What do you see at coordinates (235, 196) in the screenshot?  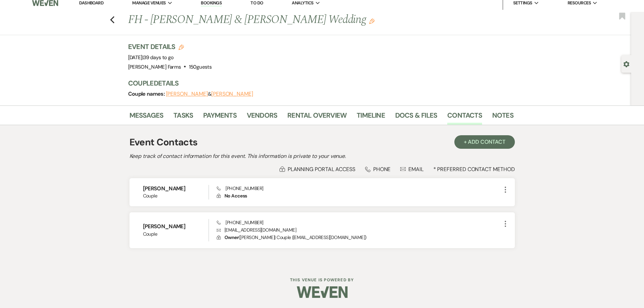 I see `span: No Access` at bounding box center [235, 196].